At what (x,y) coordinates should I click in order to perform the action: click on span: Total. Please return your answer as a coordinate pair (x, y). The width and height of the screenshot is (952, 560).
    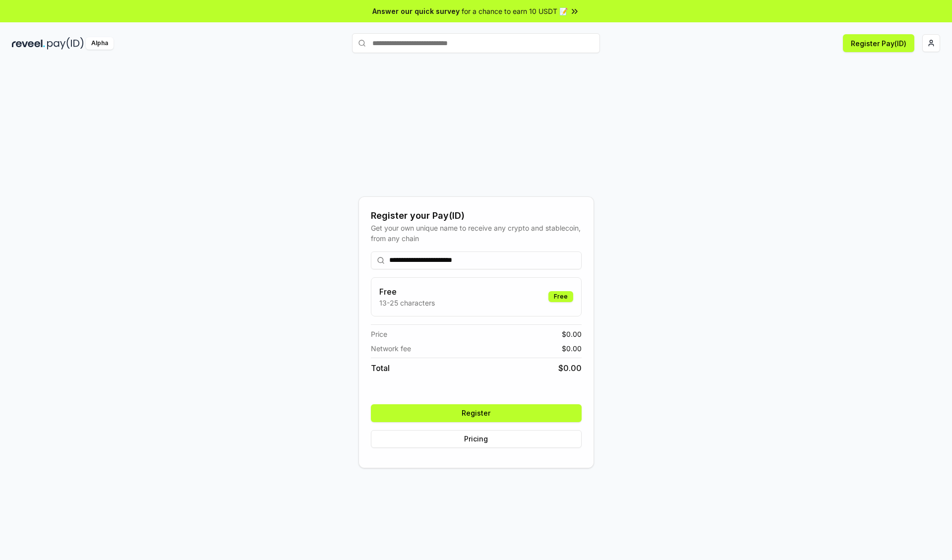
    Looking at the image, I should click on (380, 368).